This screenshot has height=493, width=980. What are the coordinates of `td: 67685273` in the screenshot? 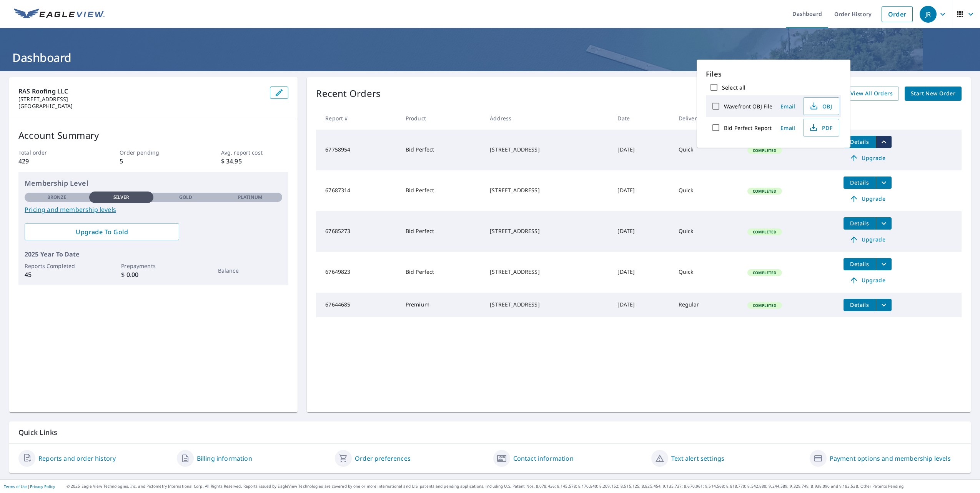 It's located at (358, 232).